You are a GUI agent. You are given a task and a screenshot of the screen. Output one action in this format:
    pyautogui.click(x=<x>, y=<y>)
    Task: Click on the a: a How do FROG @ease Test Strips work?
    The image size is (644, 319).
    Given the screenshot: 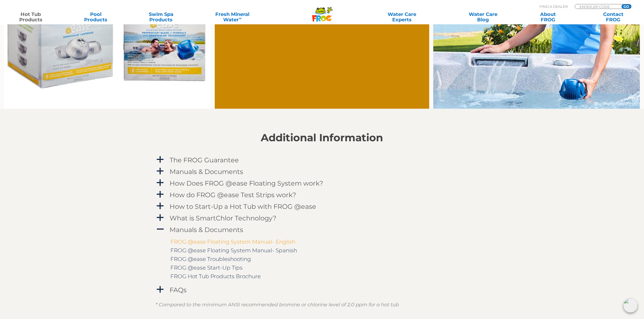 What is the action you would take?
    pyautogui.click(x=322, y=195)
    